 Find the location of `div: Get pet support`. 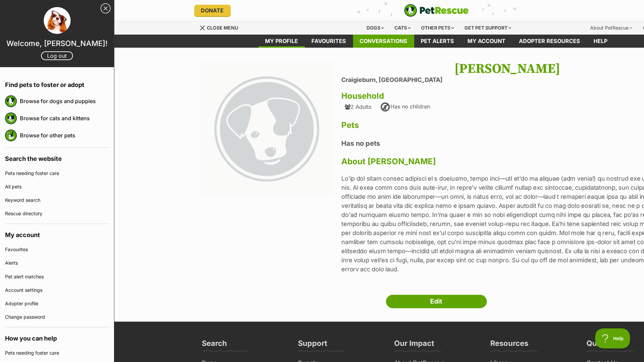

div: Get pet support is located at coordinates (487, 28).